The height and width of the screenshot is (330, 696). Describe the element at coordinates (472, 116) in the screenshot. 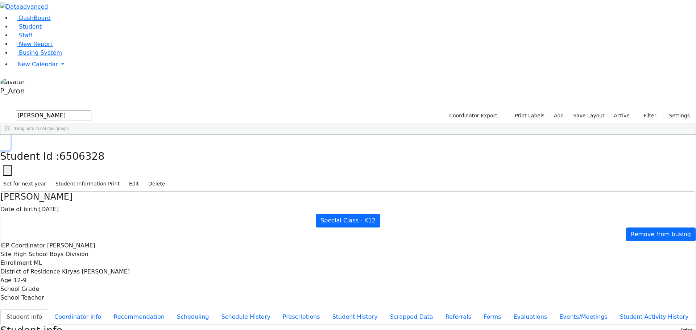

I see `button: Coordinator Export` at that location.